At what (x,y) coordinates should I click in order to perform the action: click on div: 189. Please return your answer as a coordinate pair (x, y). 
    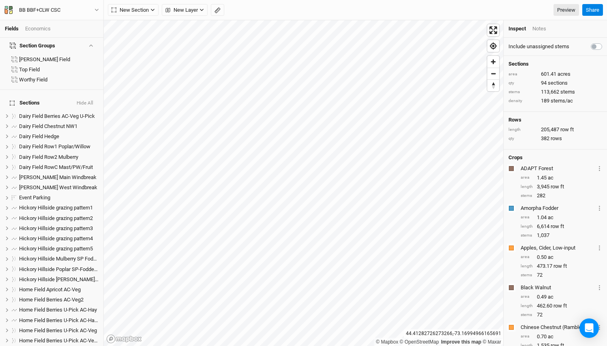
    Looking at the image, I should click on (555, 101).